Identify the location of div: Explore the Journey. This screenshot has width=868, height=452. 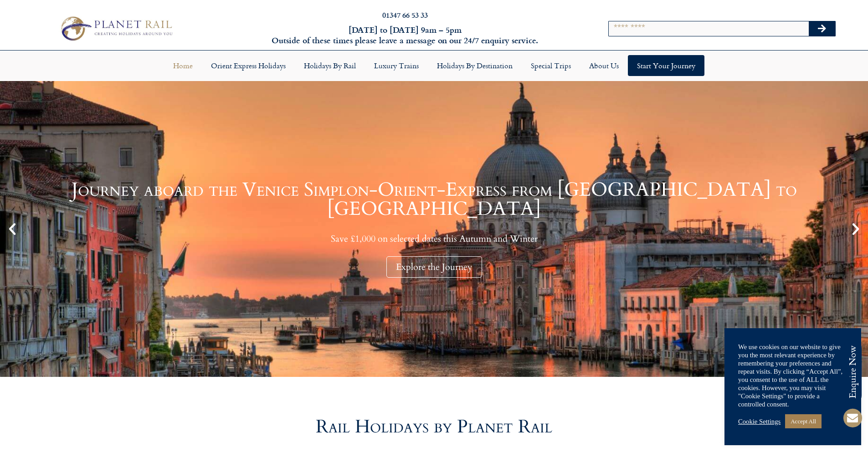
(434, 267).